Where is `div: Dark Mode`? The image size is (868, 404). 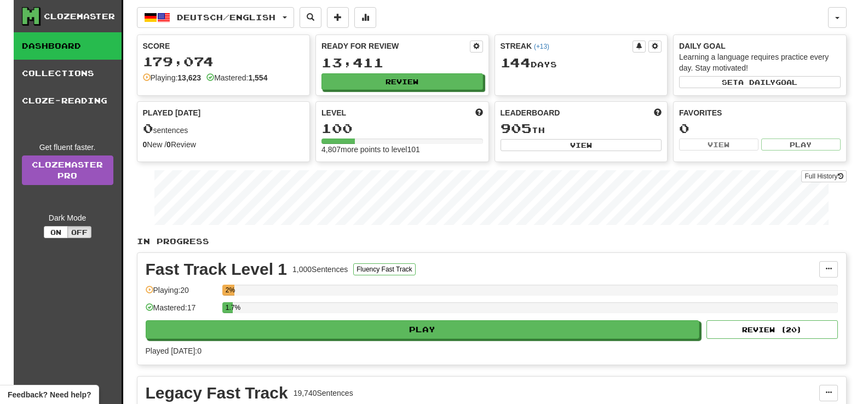
div: Dark Mode is located at coordinates (67, 218).